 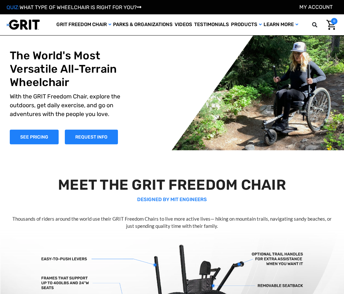 What do you see at coordinates (331, 25) in the screenshot?
I see `a: Cart with 0 items` at bounding box center [331, 25].